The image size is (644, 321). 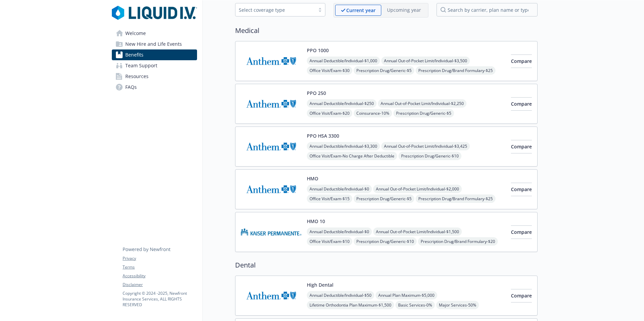 What do you see at coordinates (154, 33) in the screenshot?
I see `a: Welcome` at bounding box center [154, 33].